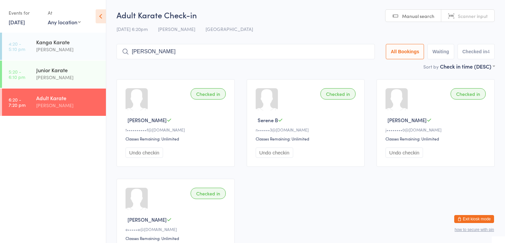 This screenshot has height=243, width=505. What do you see at coordinates (17, 46) in the screenshot?
I see `time: 4:20 - 5:10 pm` at bounding box center [17, 46].